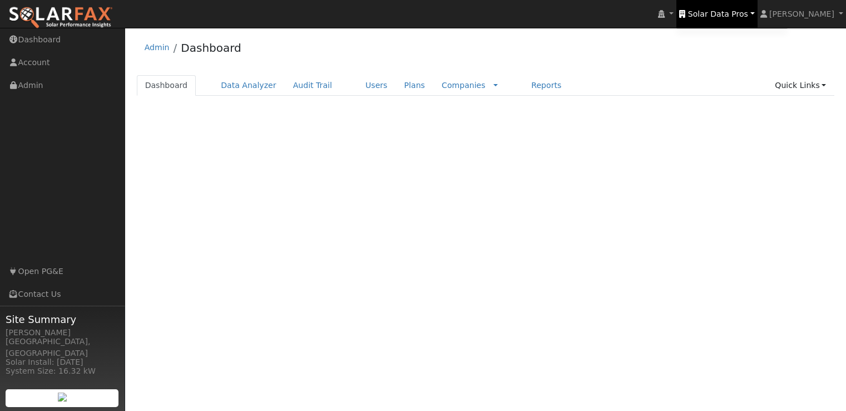 The image size is (846, 411). What do you see at coordinates (718, 14) in the screenshot?
I see `span: Solar Data Pros` at bounding box center [718, 14].